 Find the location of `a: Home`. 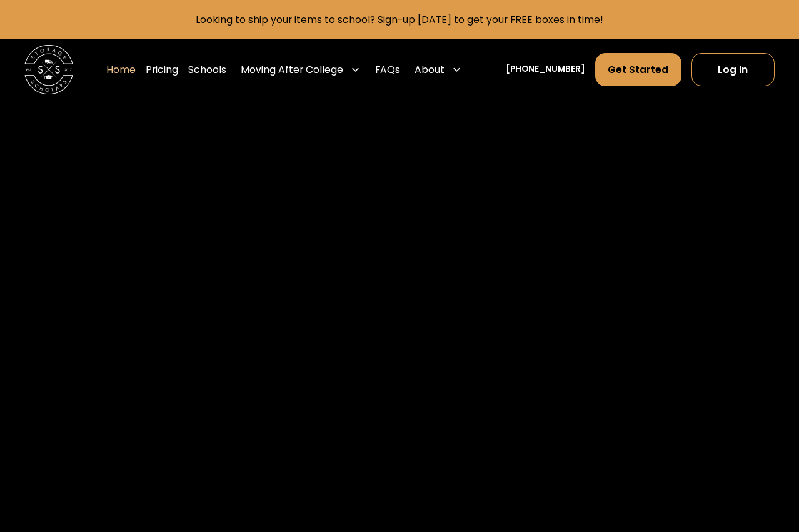

a: Home is located at coordinates (121, 69).